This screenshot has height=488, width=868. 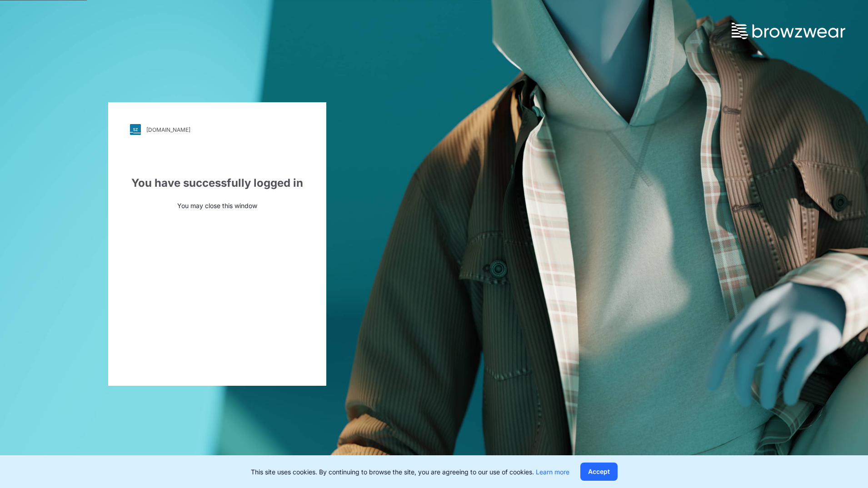 What do you see at coordinates (789, 31) in the screenshot?
I see `img: browzwear-logo.73288ffb.svg` at bounding box center [789, 31].